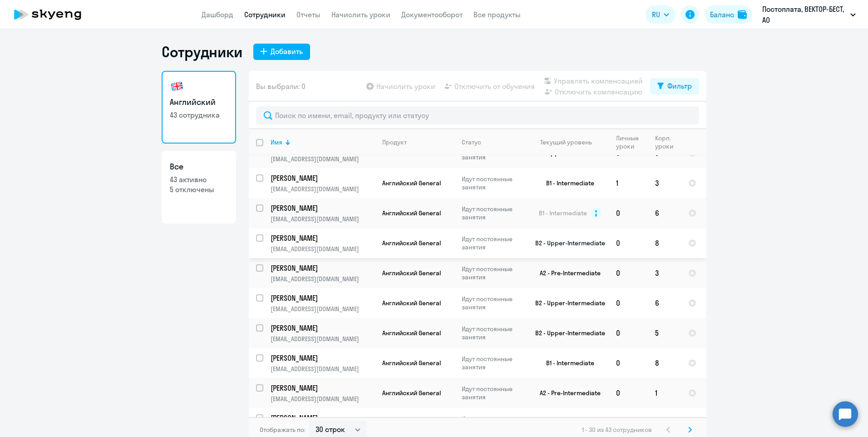  Describe the element at coordinates (199, 108) in the screenshot. I see `a: Английский43 сотрудника` at that location.